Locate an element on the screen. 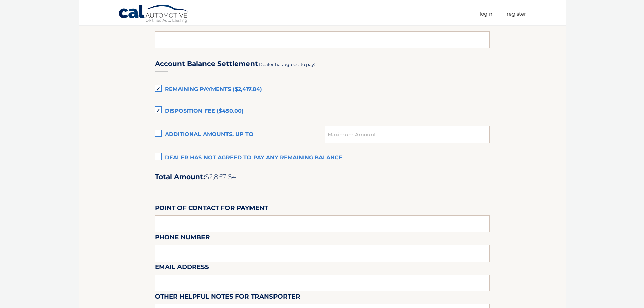 Image resolution: width=644 pixels, height=308 pixels. label: Other helpful notes for transporter is located at coordinates (228, 298).